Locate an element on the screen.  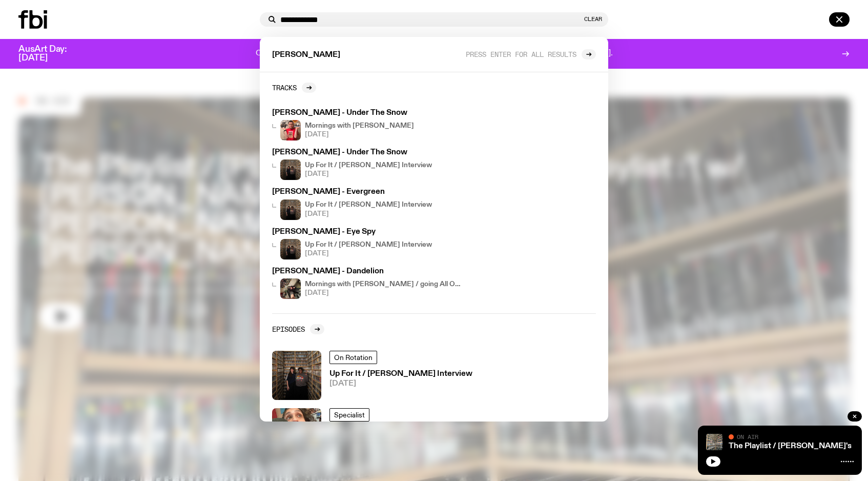
h2: Episodes is located at coordinates (289, 328).